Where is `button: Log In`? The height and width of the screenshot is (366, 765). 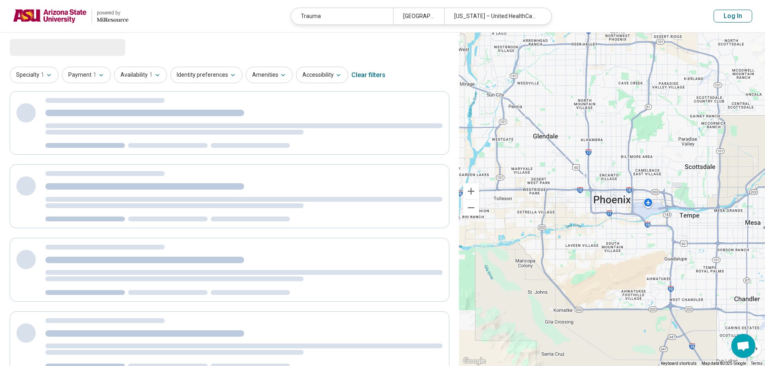
button: Log In is located at coordinates (733, 16).